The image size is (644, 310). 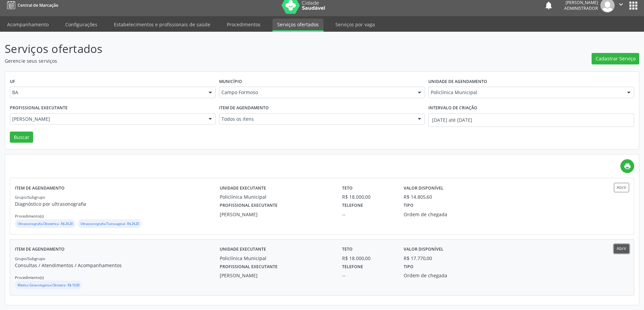 I want to click on input: Selecione um intervalo, so click(x=531, y=120).